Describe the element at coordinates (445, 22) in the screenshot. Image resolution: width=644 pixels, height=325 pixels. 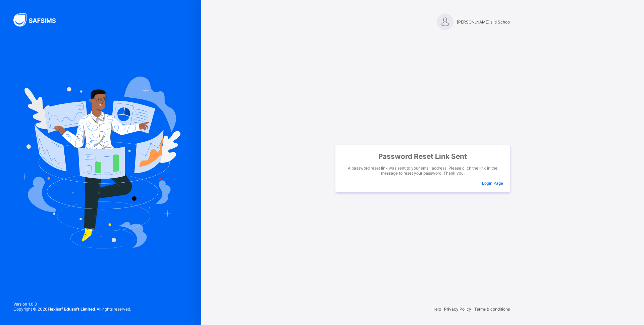
I see `img: Ike's Itl Schoo` at that location.